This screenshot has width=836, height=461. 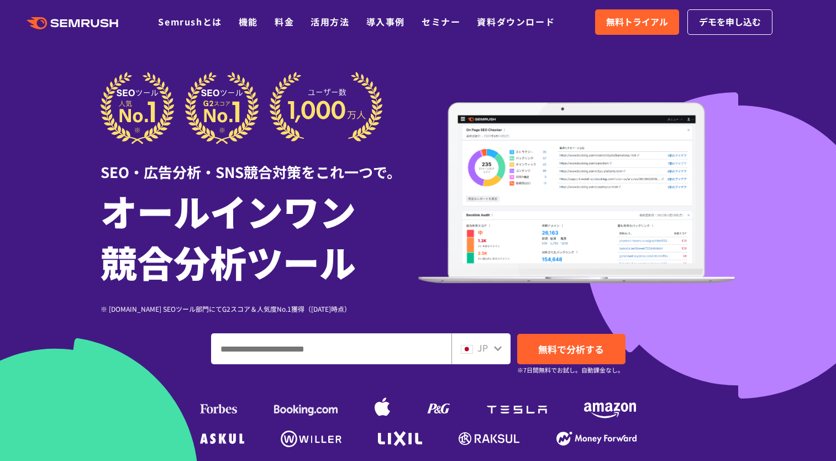 What do you see at coordinates (571, 349) in the screenshot?
I see `span: 無料で分析する` at bounding box center [571, 349].